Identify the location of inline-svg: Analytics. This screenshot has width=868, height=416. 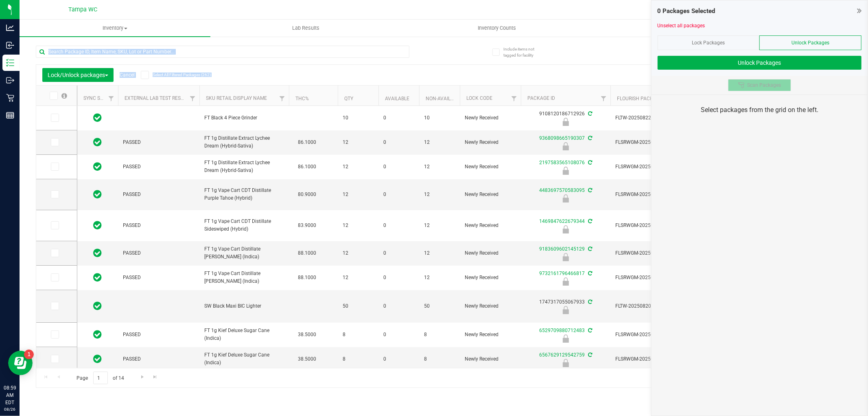
(10, 28).